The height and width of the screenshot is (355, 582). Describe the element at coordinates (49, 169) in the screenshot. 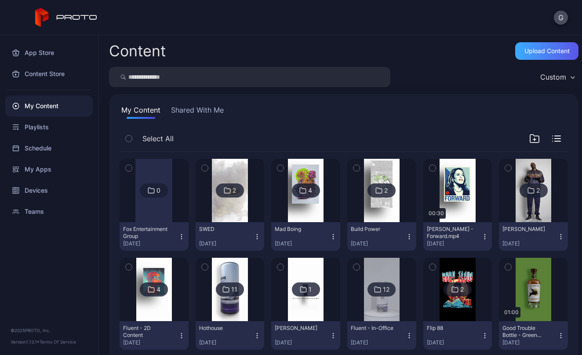

I see `div: My Apps` at that location.